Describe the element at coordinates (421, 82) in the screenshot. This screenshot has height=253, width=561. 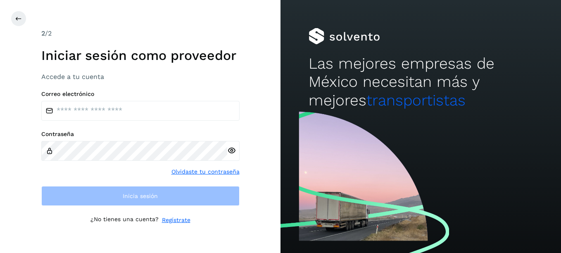
I see `h2: Las mejores empresas de México necesitan más y mejores` at that location.